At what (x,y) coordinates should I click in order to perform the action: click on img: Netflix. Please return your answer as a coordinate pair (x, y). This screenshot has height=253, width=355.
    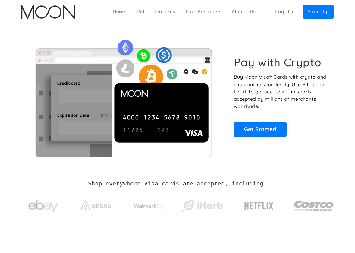
    Looking at the image, I should click on (259, 206).